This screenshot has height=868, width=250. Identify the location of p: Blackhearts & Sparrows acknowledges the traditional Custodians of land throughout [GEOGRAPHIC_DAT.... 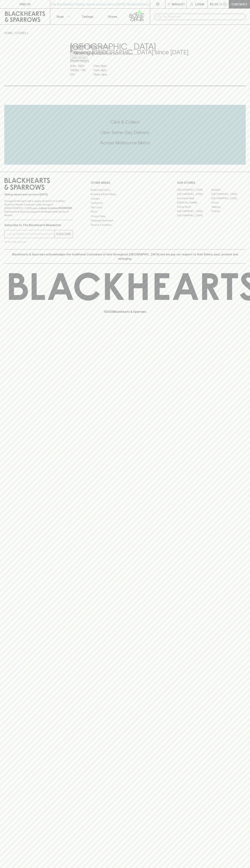
(125, 256).